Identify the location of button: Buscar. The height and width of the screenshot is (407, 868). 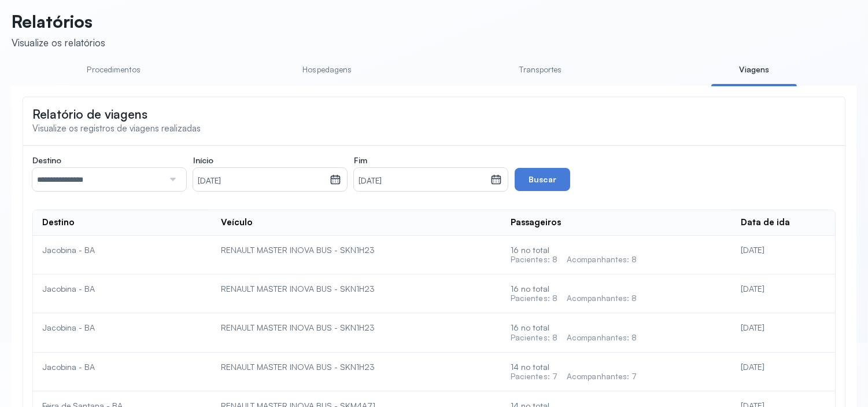
(543, 179).